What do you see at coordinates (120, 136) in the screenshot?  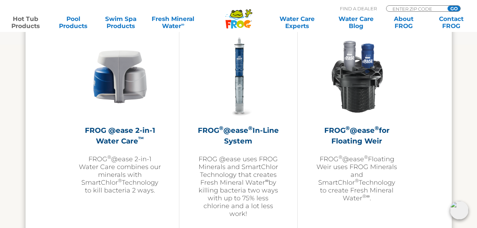 I see `h2: FROG @ease 2-in-1 Water Care` at bounding box center [120, 136].